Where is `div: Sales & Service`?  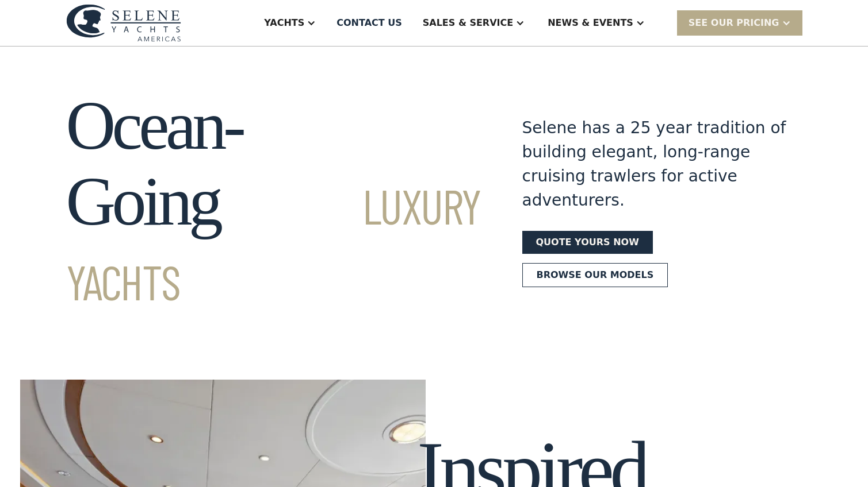
div: Sales & Service is located at coordinates (468, 23).